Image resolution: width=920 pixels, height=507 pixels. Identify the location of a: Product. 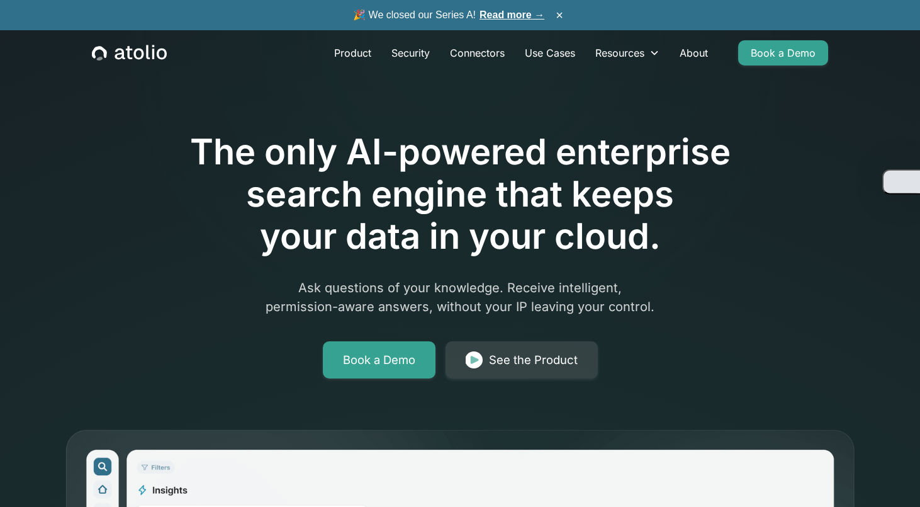
(352, 53).